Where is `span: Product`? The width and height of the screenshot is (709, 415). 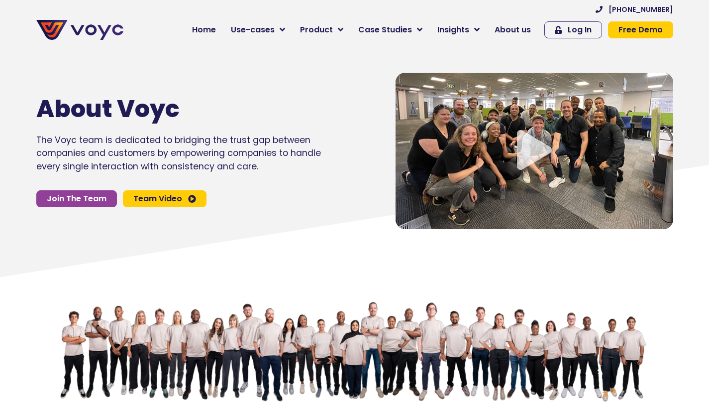 span: Product is located at coordinates (317, 30).